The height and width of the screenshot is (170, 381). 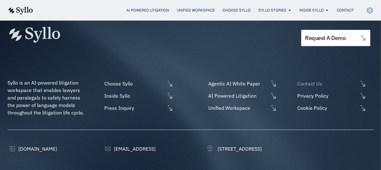 I want to click on span: Contact, so click(x=345, y=10).